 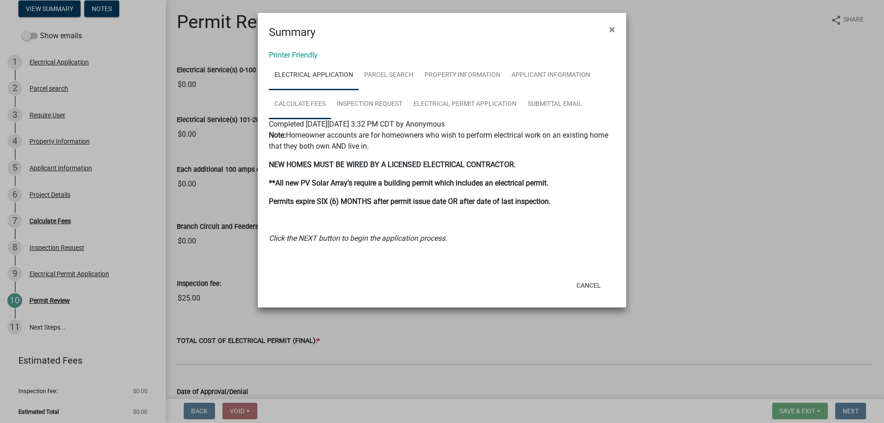 What do you see at coordinates (408, 183) in the screenshot?
I see `strong: **All new PV Solar Array's require a building permit which includes an electrical permit.` at bounding box center [408, 183].